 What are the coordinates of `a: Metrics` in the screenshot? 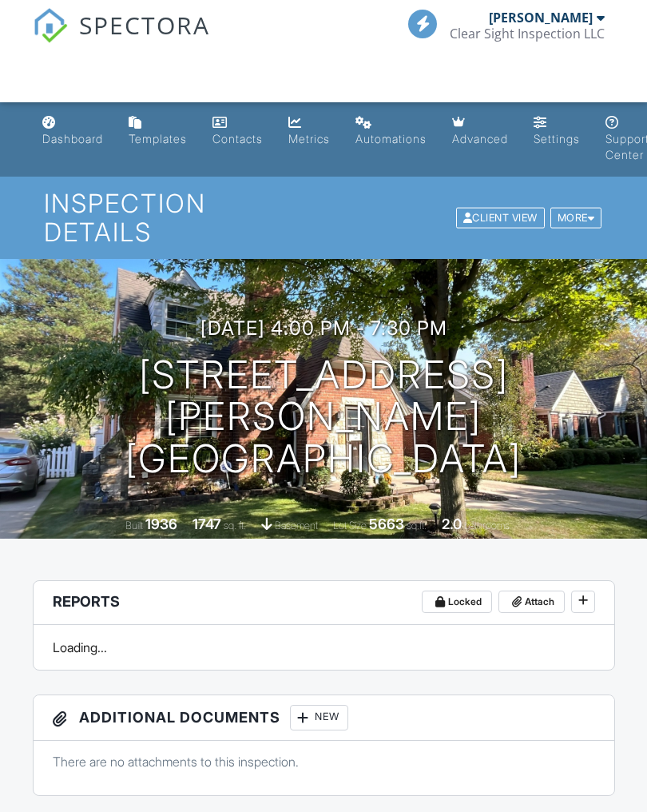 It's located at (309, 132).